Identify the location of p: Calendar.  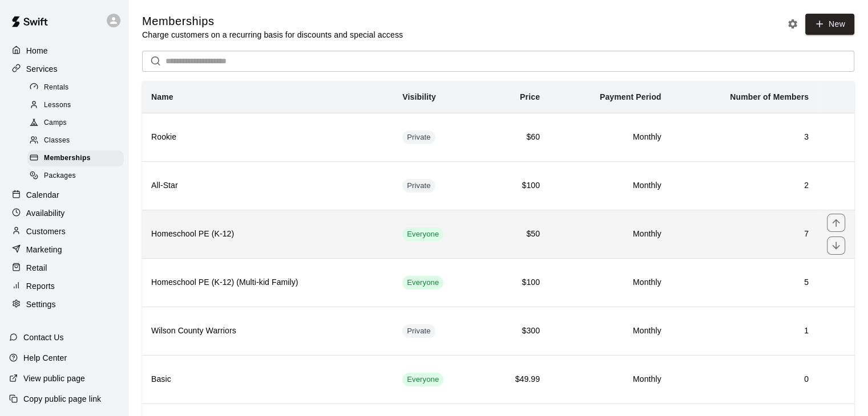
(43, 195).